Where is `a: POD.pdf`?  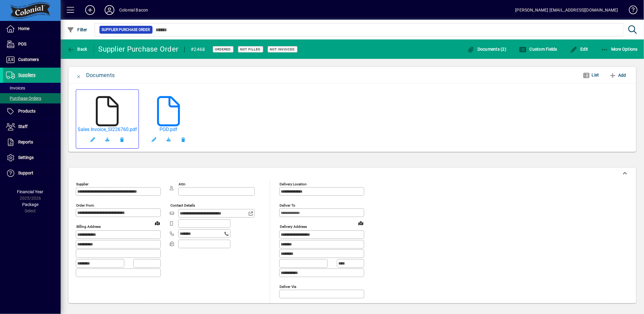
a: POD.pdf is located at coordinates (168, 130).